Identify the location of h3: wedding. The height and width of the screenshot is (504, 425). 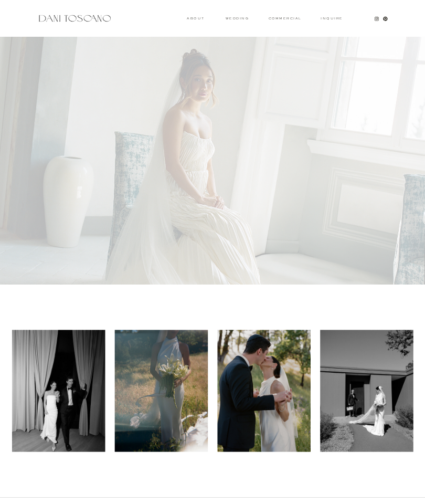
(237, 18).